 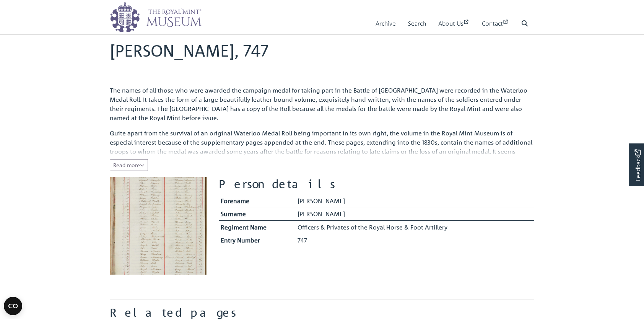 I want to click on th: Regiment Name, so click(x=257, y=227).